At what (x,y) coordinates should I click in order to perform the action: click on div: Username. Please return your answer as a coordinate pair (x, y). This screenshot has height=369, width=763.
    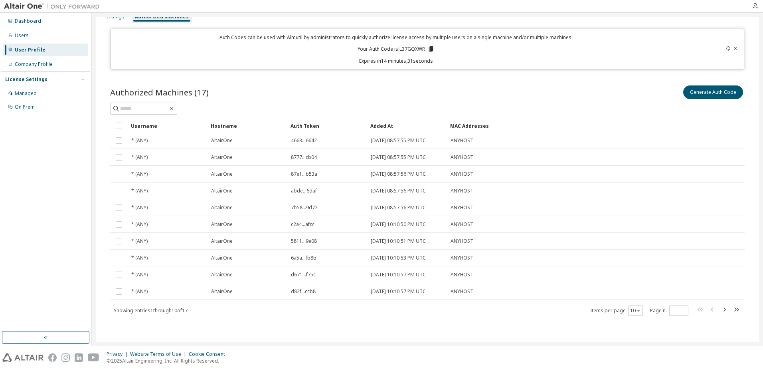
    Looking at the image, I should click on (168, 126).